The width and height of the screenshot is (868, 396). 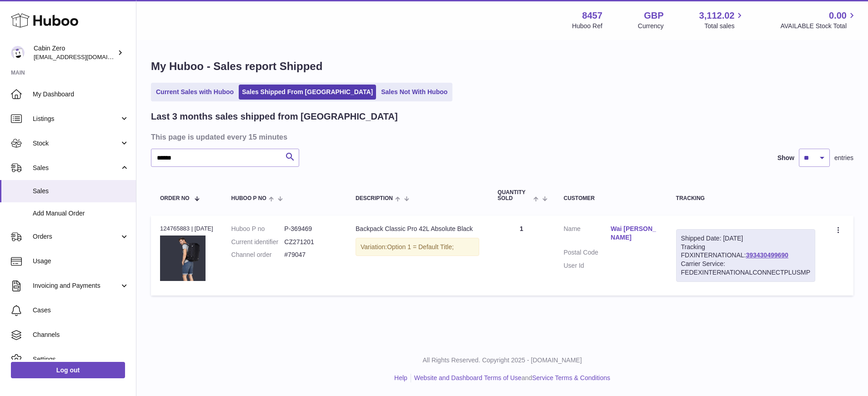 I want to click on dd: #79047, so click(x=310, y=254).